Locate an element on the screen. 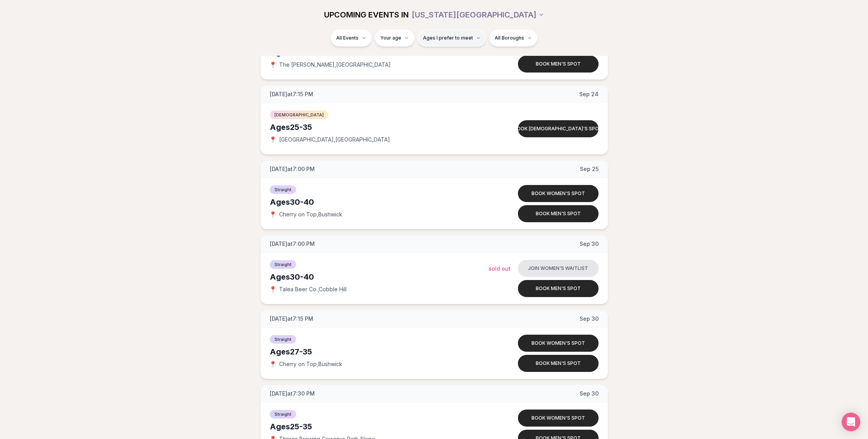 This screenshot has width=868, height=439. button: Ages I prefer to meet is located at coordinates (452, 38).